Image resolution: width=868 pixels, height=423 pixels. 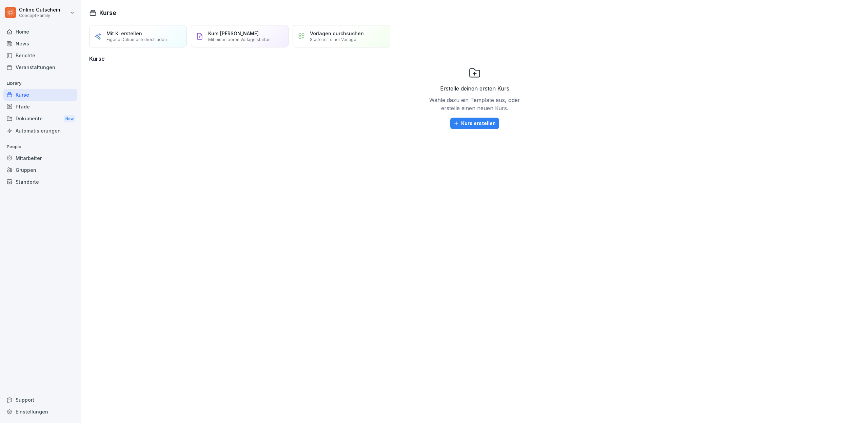 What do you see at coordinates (108, 13) in the screenshot?
I see `h1: Kurse` at bounding box center [108, 13].